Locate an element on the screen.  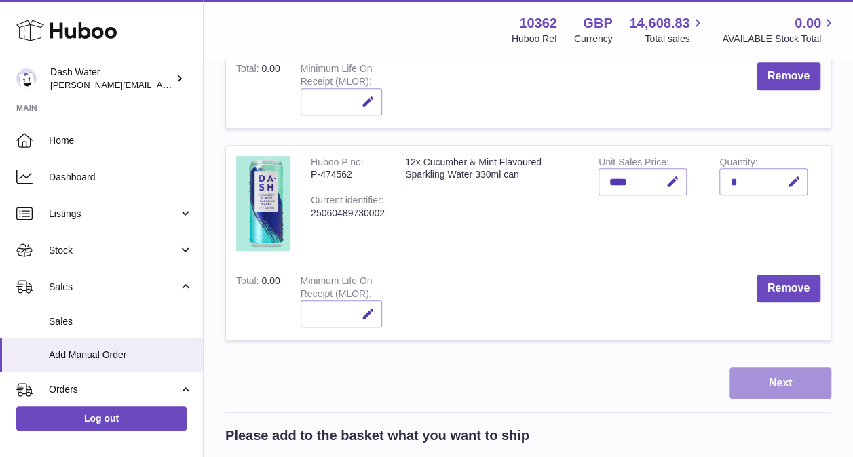
span: 14,608.83 is located at coordinates (659, 23).